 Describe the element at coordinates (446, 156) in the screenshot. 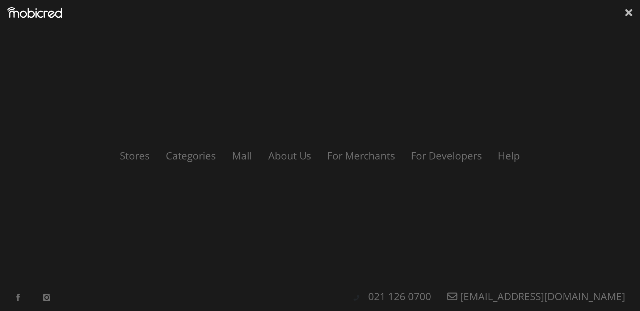

I see `a: For Developers` at that location.